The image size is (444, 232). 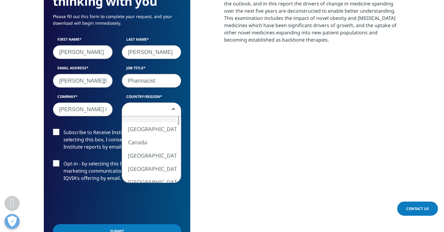 I want to click on p: Please fill out this form to complete your request, and your download will begin immediately., so click(x=117, y=22).